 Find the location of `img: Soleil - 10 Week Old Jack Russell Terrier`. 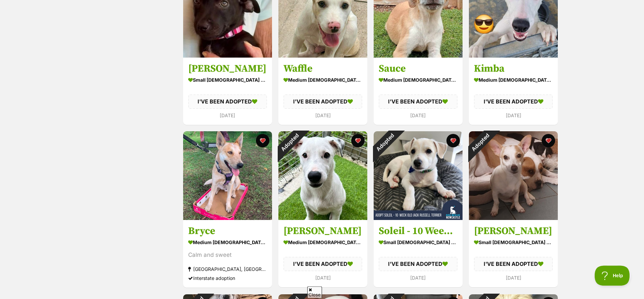

img: Soleil - 10 Week Old Jack Russell Terrier is located at coordinates (418, 176).